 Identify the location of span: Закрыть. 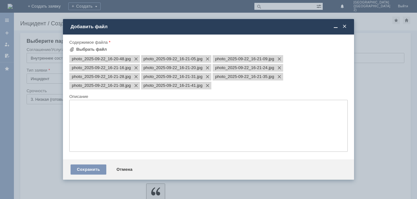
(345, 27).